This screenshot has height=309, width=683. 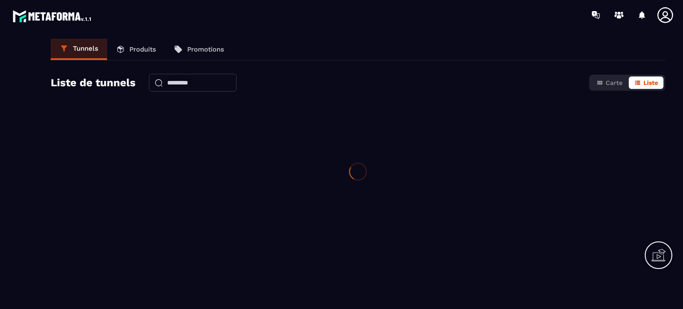 What do you see at coordinates (85, 48) in the screenshot?
I see `p: Tunnels` at bounding box center [85, 48].